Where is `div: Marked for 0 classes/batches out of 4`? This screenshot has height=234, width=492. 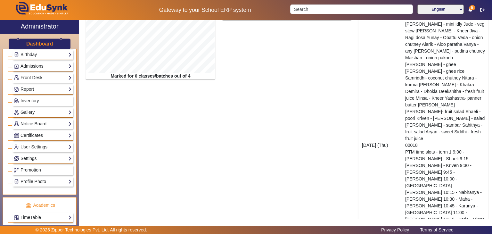 div: Marked for 0 classes/batches out of 4 is located at coordinates (150, 76).